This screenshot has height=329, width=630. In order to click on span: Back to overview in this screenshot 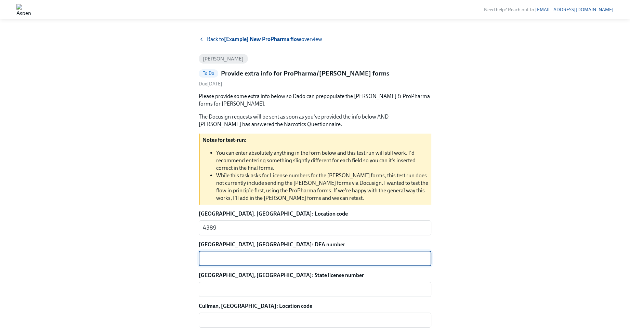, I will do `click(264, 39)`.